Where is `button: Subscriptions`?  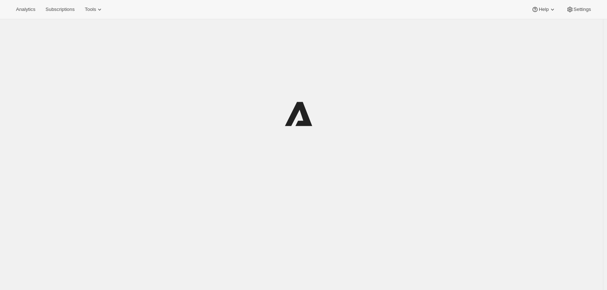
button: Subscriptions is located at coordinates (60, 9).